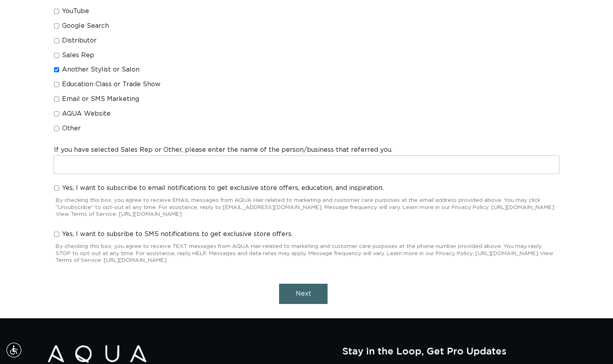 This screenshot has height=364, width=613. Describe the element at coordinates (78, 55) in the screenshot. I see `span: Sales Rep` at that location.